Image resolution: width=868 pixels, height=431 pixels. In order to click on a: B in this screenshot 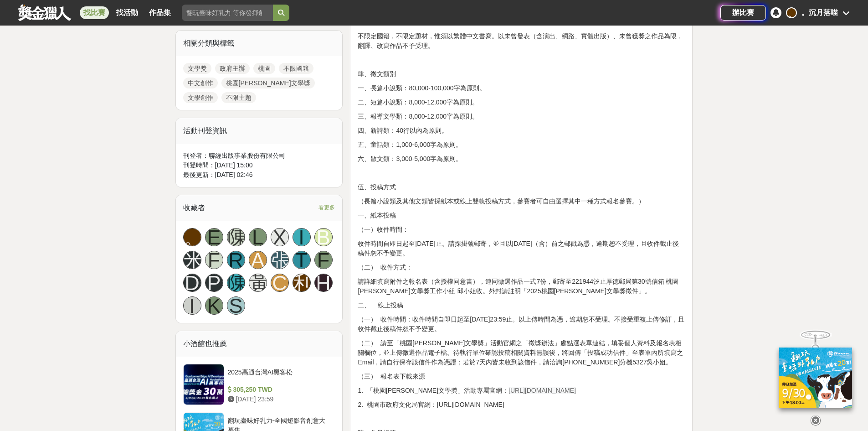, I will do `click(324, 237)`.